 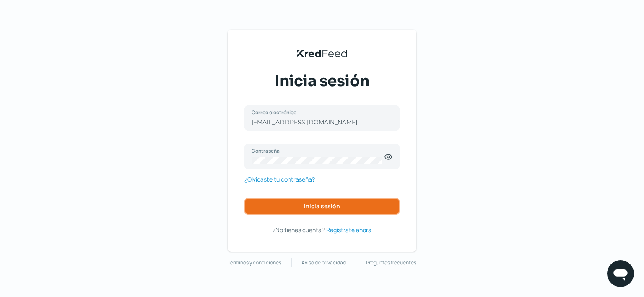 I want to click on span: Términos y condiciones, so click(x=254, y=263).